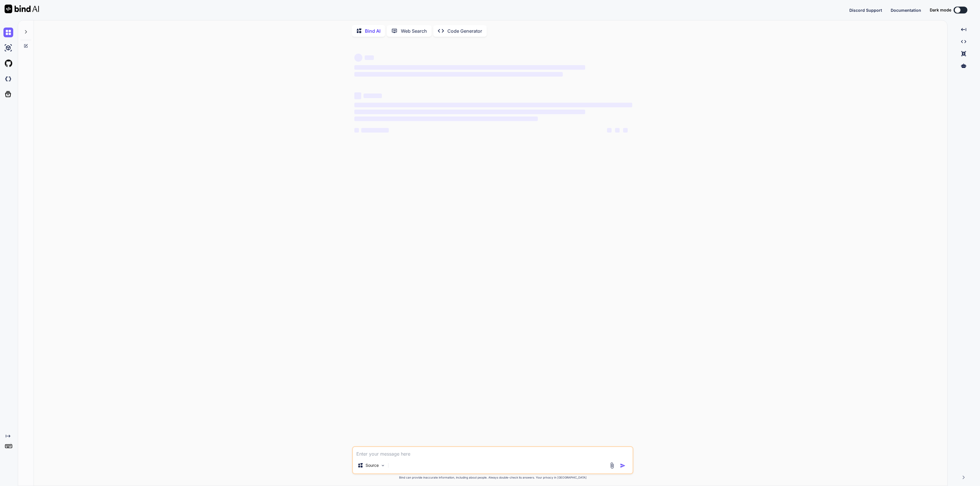 This screenshot has height=486, width=980. What do you see at coordinates (414, 31) in the screenshot?
I see `p: Web Search` at bounding box center [414, 31].